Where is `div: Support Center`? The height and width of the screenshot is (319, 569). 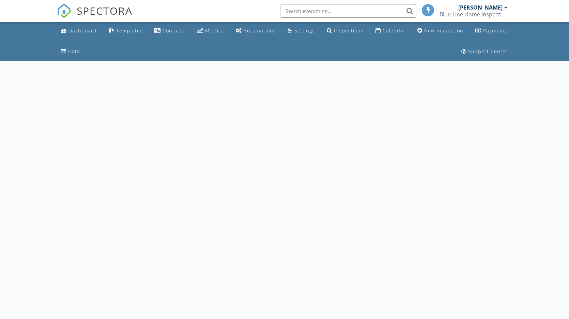 div: Support Center is located at coordinates (488, 51).